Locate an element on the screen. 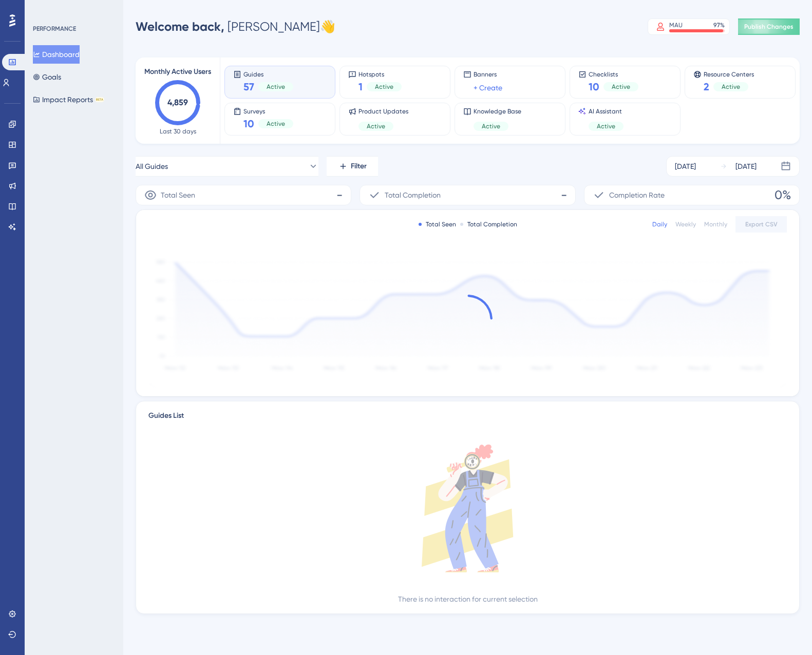 The width and height of the screenshot is (812, 655). button: Dashboard is located at coordinates (56, 55).